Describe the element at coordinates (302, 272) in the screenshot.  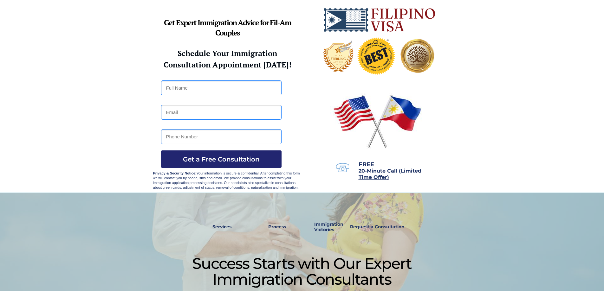
I see `span: Success Starts with Our Expert Immigration Consultants` at that location.